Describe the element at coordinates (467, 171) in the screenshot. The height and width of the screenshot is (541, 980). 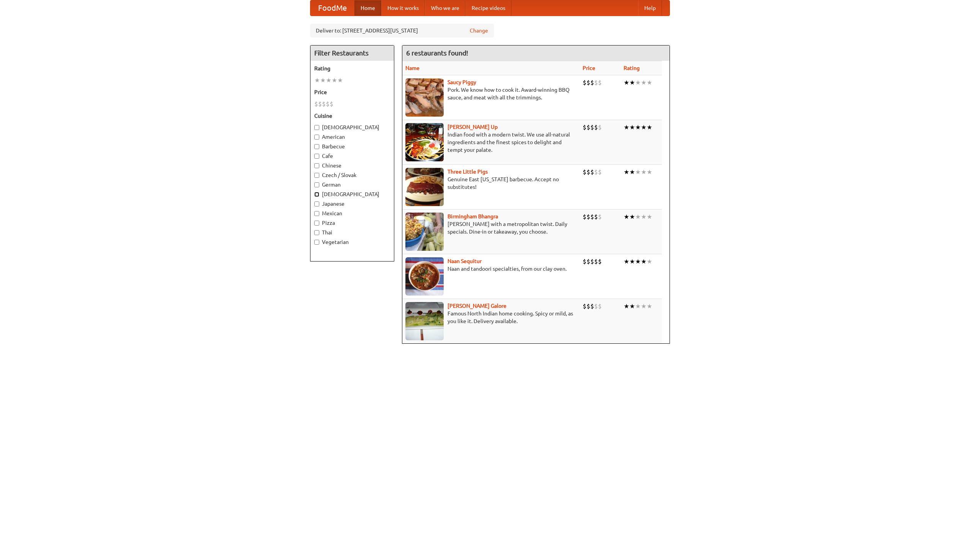
I see `b: Three Little Pigs` at that location.